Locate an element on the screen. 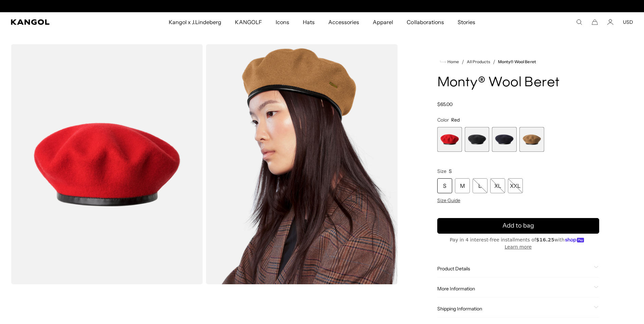 This screenshot has width=644, height=324. span: Add to bag is located at coordinates (518, 226).